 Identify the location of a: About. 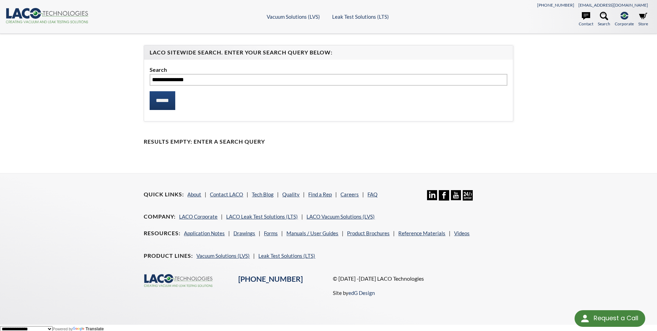
(194, 194).